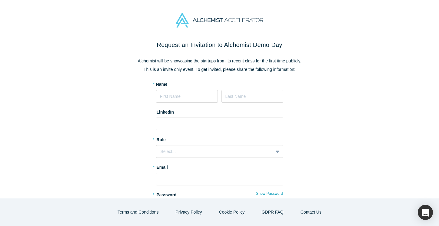 The image size is (439, 226). What do you see at coordinates (220, 166) in the screenshot?
I see `label: Email` at bounding box center [220, 166].